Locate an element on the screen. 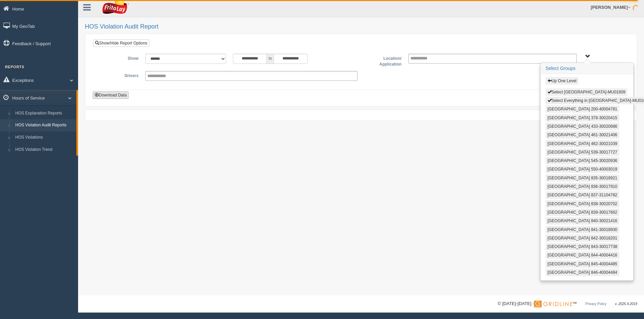  span: to is located at coordinates (270, 59).